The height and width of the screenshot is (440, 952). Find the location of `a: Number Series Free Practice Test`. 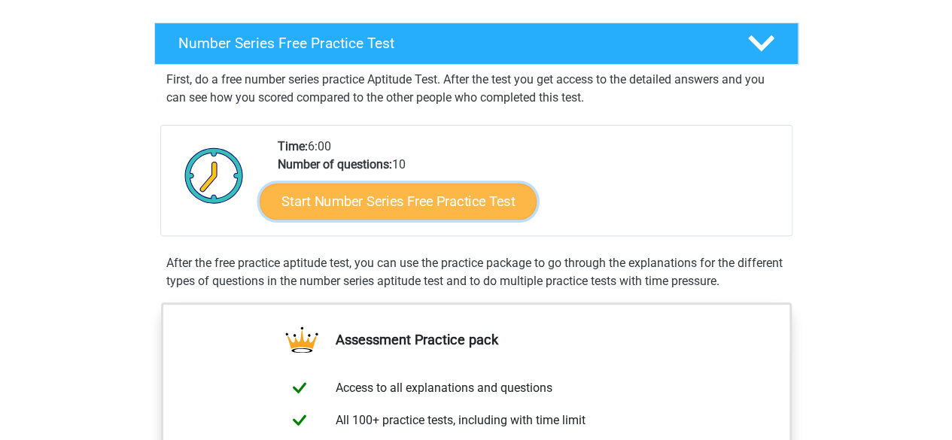

a: Number Series Free Practice Test is located at coordinates (476, 44).